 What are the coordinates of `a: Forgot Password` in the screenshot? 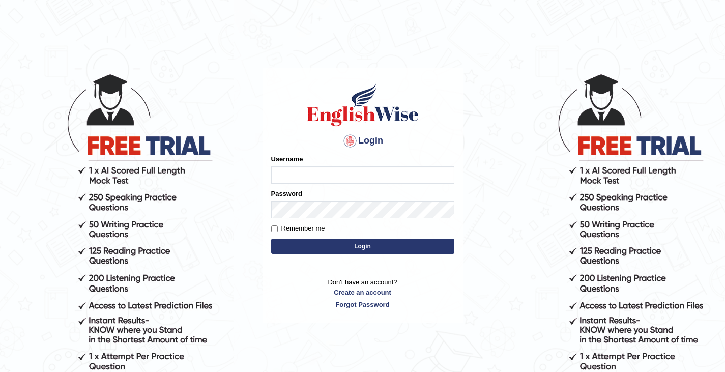 It's located at (363, 304).